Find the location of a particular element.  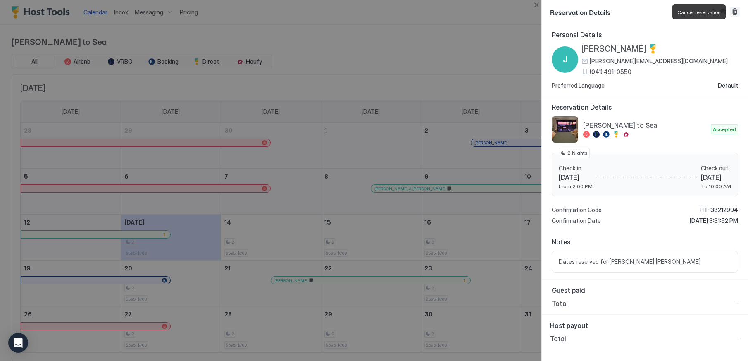

span: (041) 491-0550 is located at coordinates (610, 72).